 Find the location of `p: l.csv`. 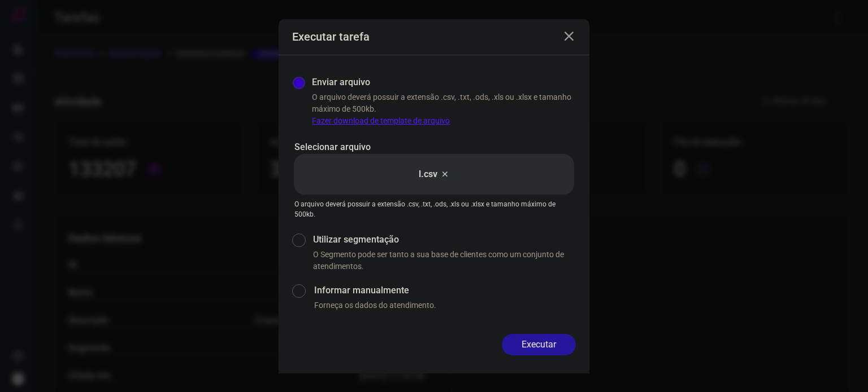

p: l.csv is located at coordinates (428, 174).